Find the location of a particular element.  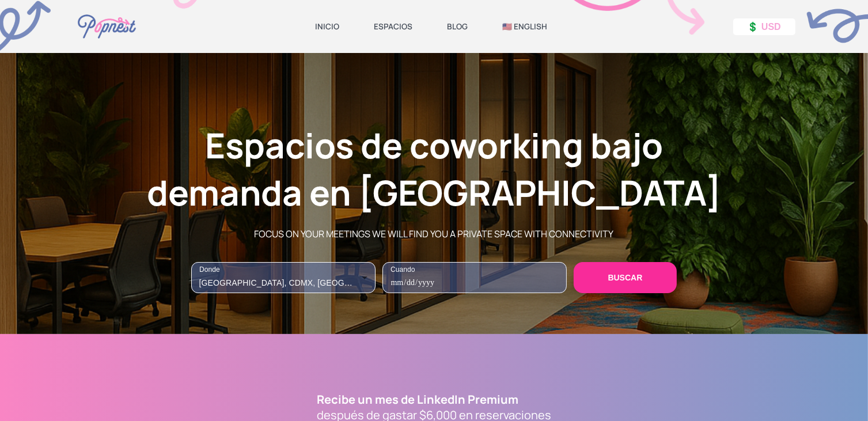

button: 💲 USD is located at coordinates (764, 26).